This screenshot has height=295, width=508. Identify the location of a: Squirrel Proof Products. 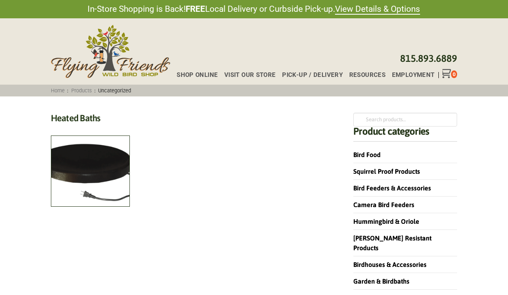
(387, 171).